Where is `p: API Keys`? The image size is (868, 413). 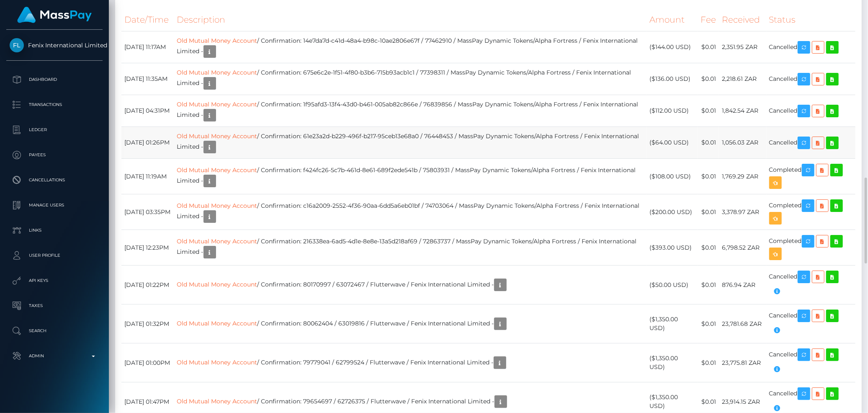
p: API Keys is located at coordinates (54, 281).